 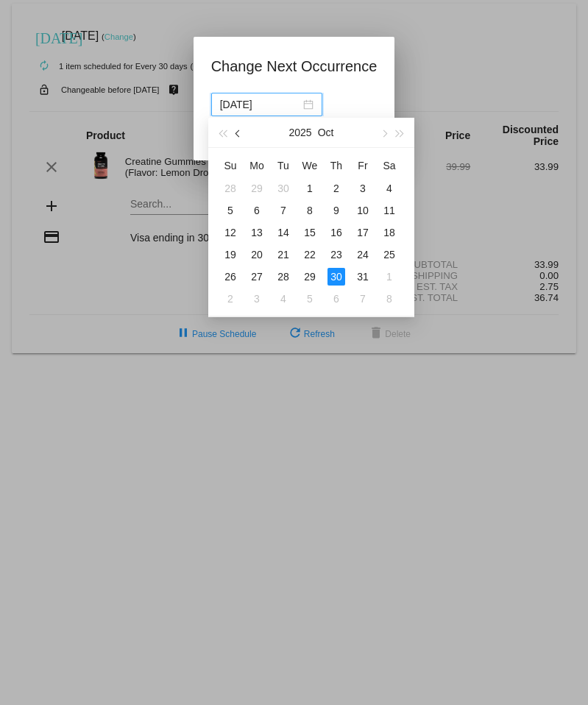 What do you see at coordinates (257, 232) in the screenshot?
I see `div: 13` at bounding box center [257, 232].